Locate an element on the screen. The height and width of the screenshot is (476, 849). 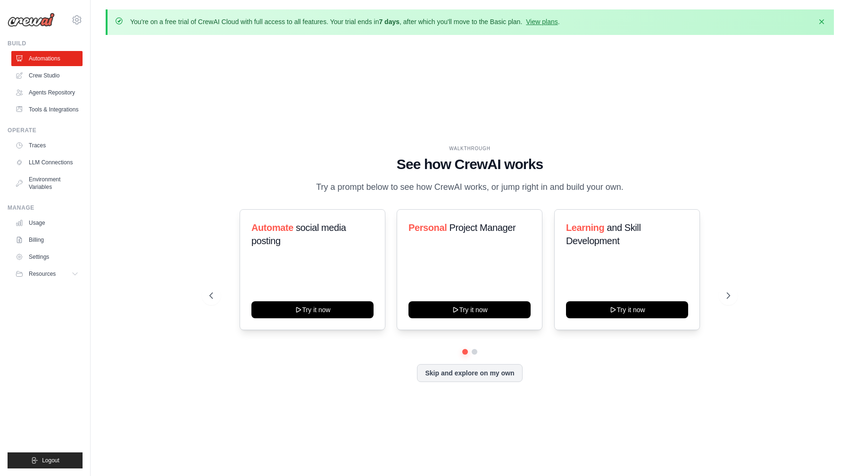
a: Usage is located at coordinates (47, 223).